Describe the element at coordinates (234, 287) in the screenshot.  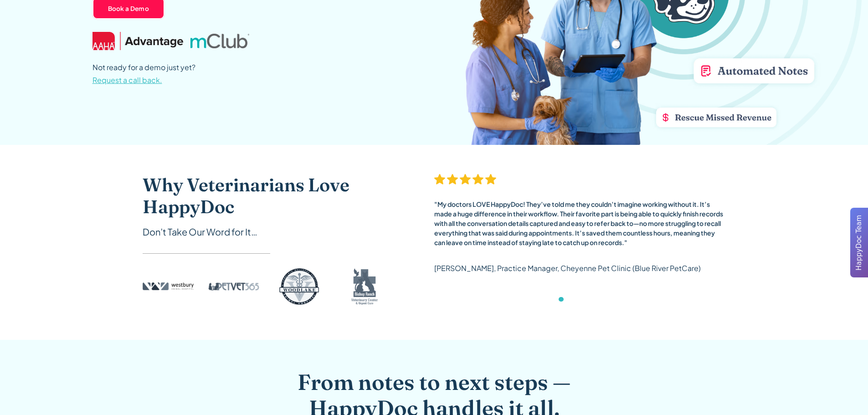
I see `img: PetVet 365 logo` at that location.